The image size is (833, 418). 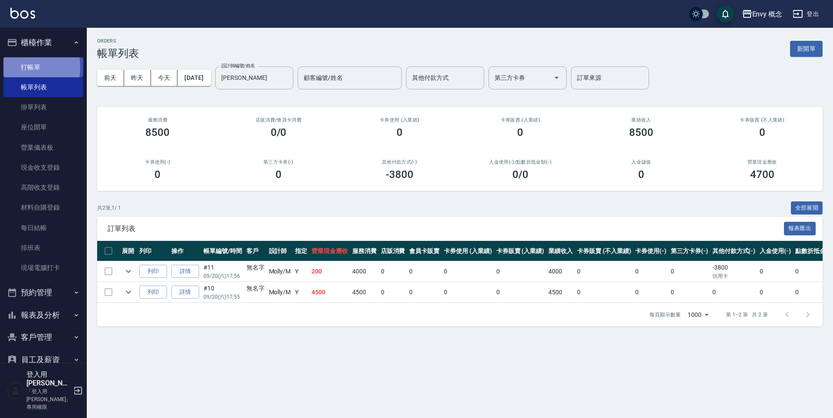 I want to click on th: 營業現金應收, so click(x=330, y=251).